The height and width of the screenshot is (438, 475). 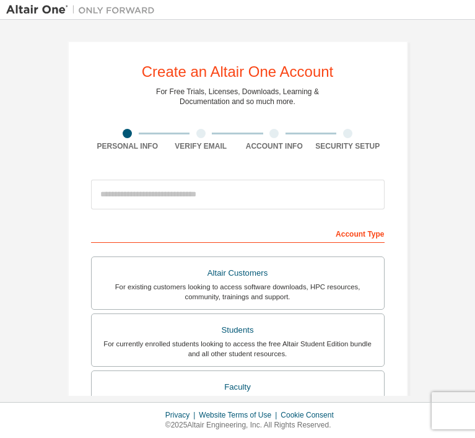 I want to click on div: Account Type, so click(x=238, y=233).